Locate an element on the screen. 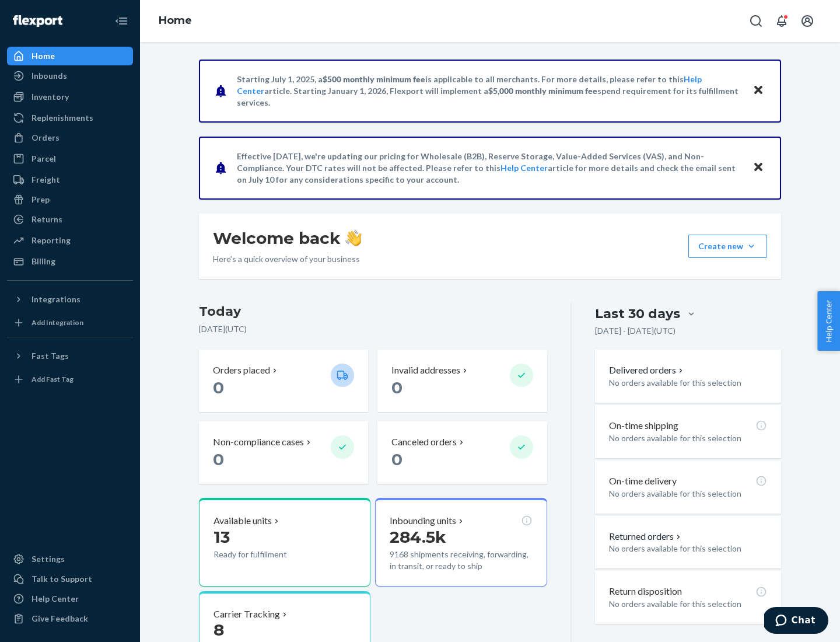 The width and height of the screenshot is (840, 642). div: Inbounds is located at coordinates (49, 76).